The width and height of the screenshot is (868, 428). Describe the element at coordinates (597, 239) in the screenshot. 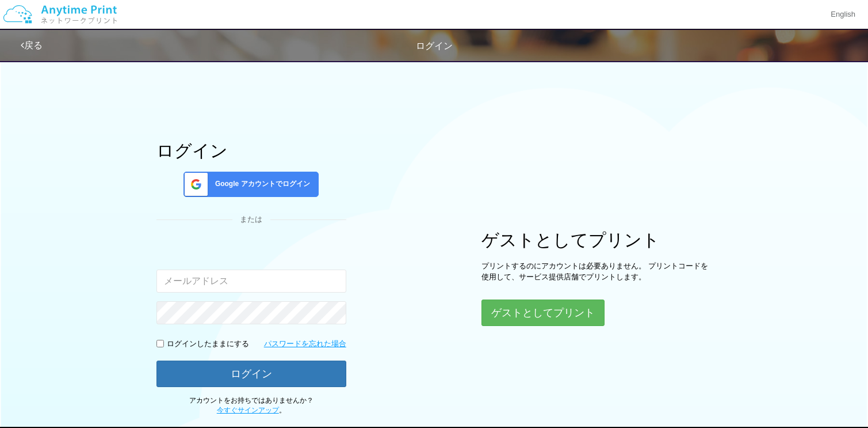

I see `h1: ゲストとしてプリント` at that location.